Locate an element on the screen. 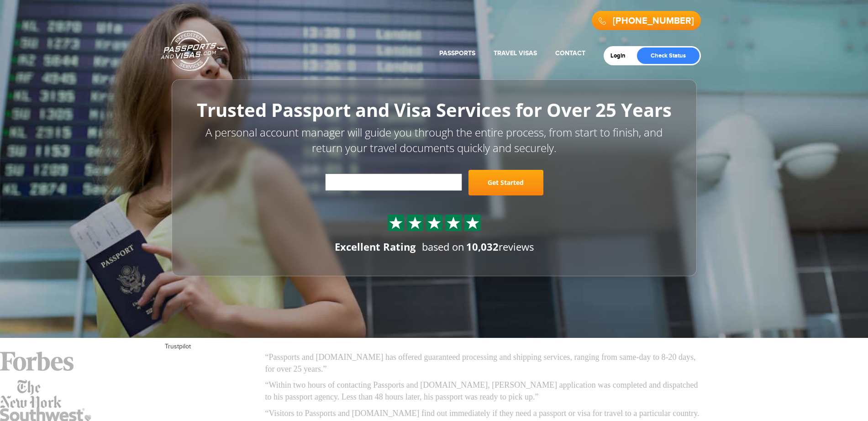 The width and height of the screenshot is (868, 421). div: Excellent Rating is located at coordinates (375, 247).